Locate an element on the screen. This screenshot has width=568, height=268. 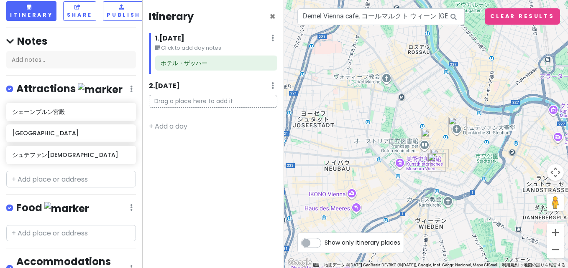
button: Share is located at coordinates (79, 11).